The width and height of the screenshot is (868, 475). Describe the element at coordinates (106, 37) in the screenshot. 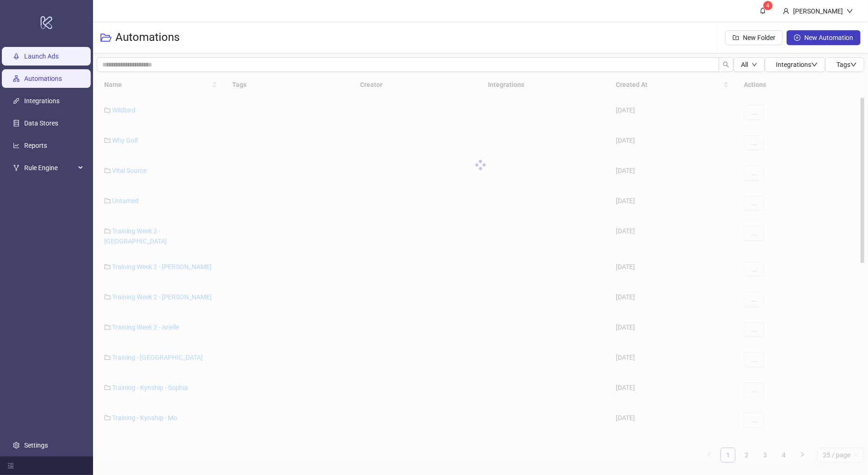

I see `span: folder-open` at that location.